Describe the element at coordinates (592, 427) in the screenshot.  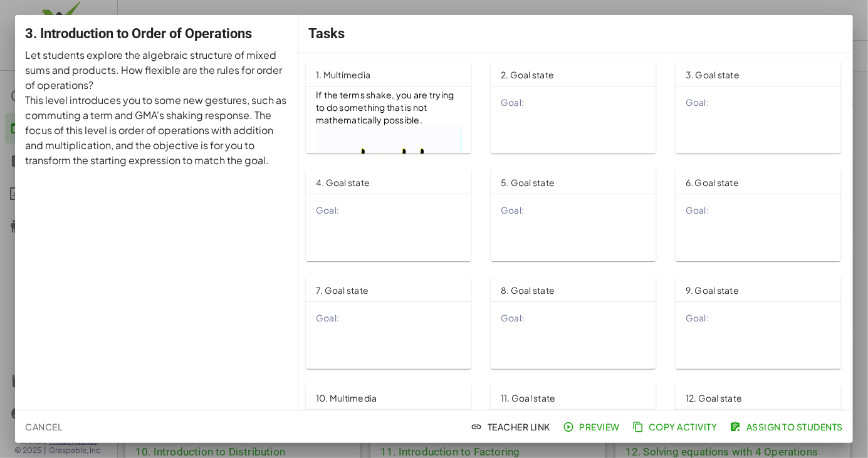
I see `button: Preview` at that location.